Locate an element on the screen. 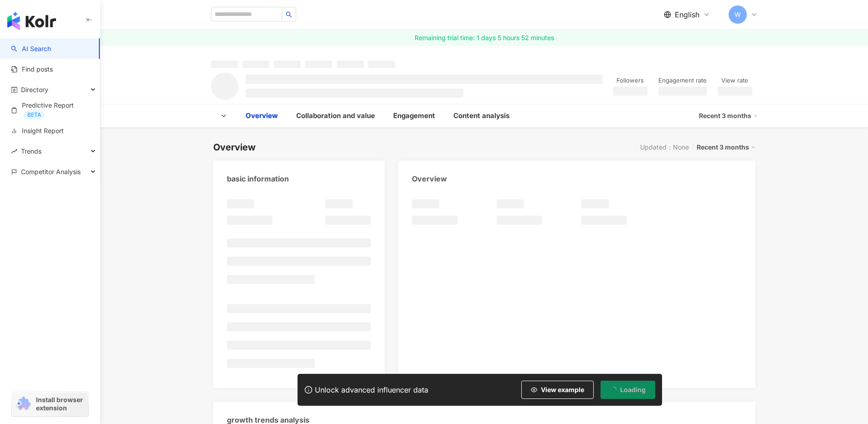 The width and height of the screenshot is (868, 424). img: chrome extension is located at coordinates (23, 404).